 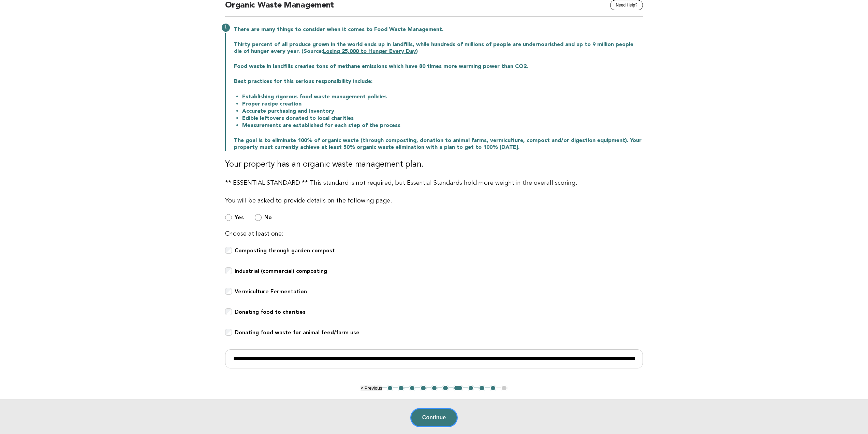 I want to click on b: Vermiculture Fermentation, so click(x=271, y=291).